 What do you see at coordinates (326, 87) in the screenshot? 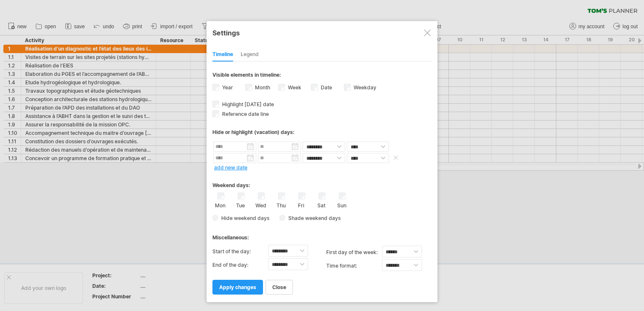
I see `label: Date` at bounding box center [326, 87].